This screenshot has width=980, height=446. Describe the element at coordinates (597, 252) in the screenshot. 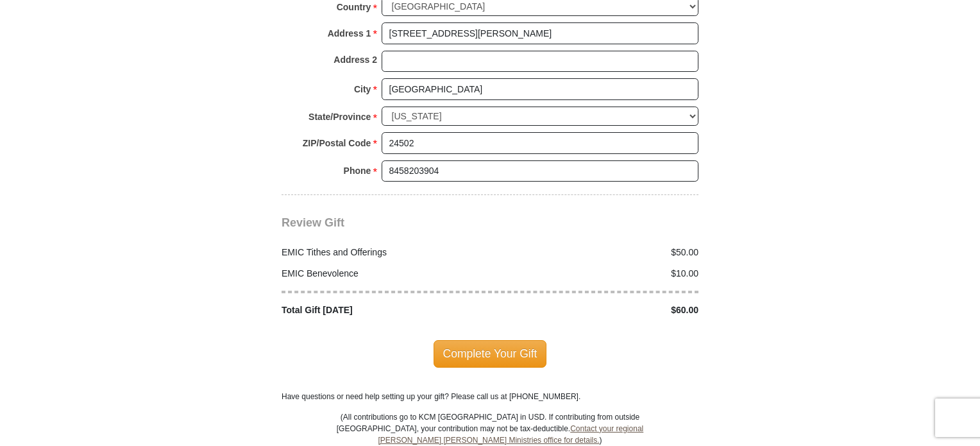

I see `div: $50.00` at that location.